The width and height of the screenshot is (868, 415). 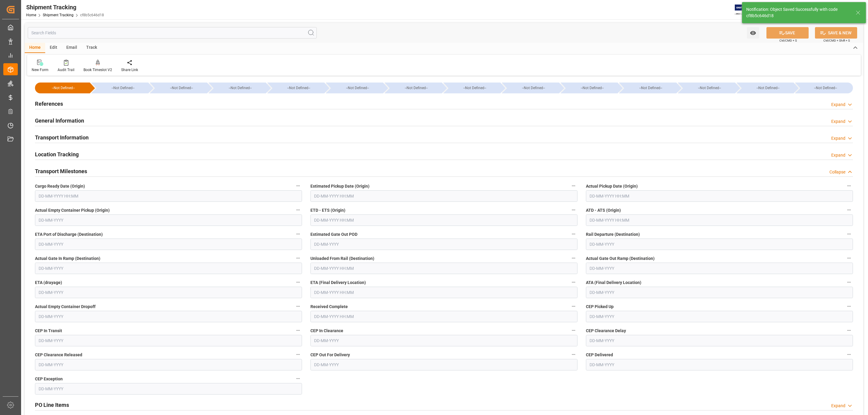 What do you see at coordinates (574, 354) in the screenshot?
I see `button: CEP Out For Delivery` at bounding box center [574, 354].